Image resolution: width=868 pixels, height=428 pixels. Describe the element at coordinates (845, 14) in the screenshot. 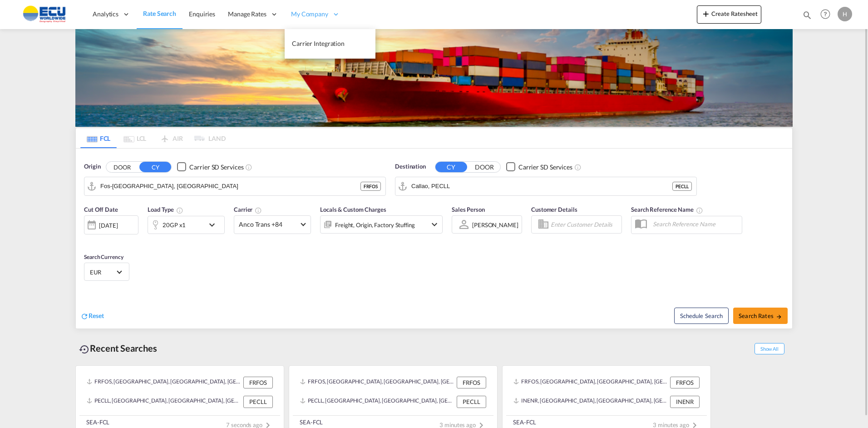

I see `div: H` at that location.